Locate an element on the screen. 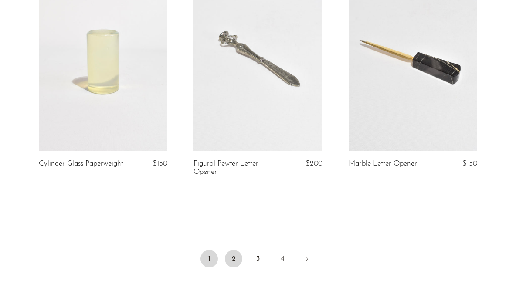 The image size is (516, 308). a: Marble Letter Opener is located at coordinates (382, 164).